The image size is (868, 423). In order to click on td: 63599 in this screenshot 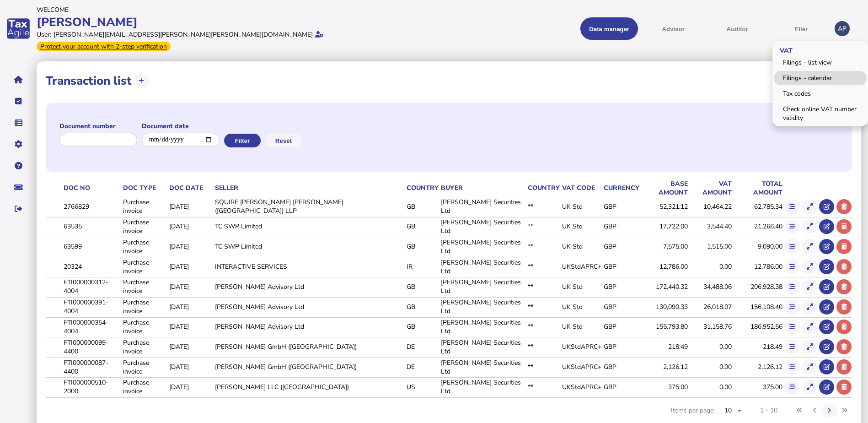, I will do `click(92, 246)`.